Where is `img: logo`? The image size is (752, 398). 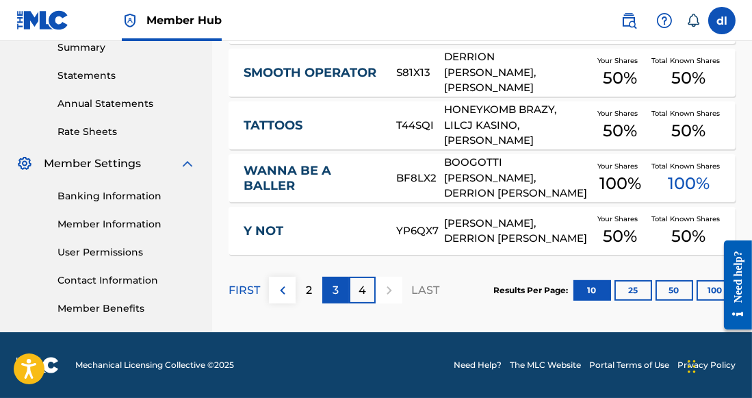
img: logo is located at coordinates (38, 365).